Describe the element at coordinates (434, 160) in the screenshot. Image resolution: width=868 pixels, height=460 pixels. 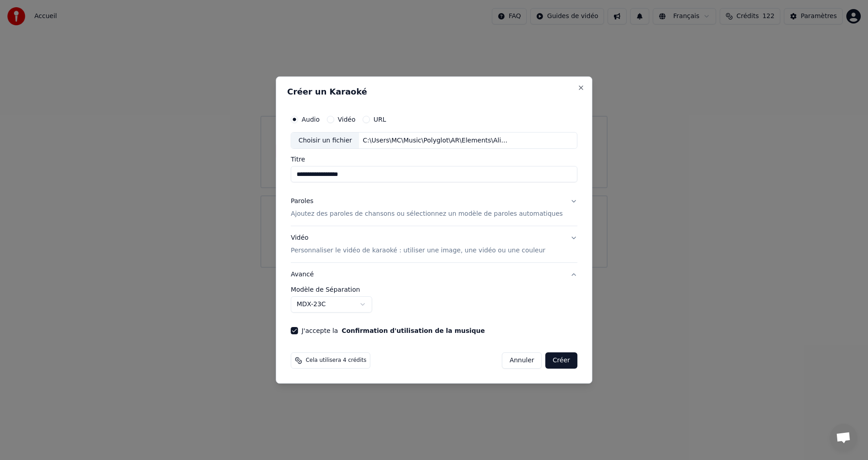
I see `label: Titre` at that location.